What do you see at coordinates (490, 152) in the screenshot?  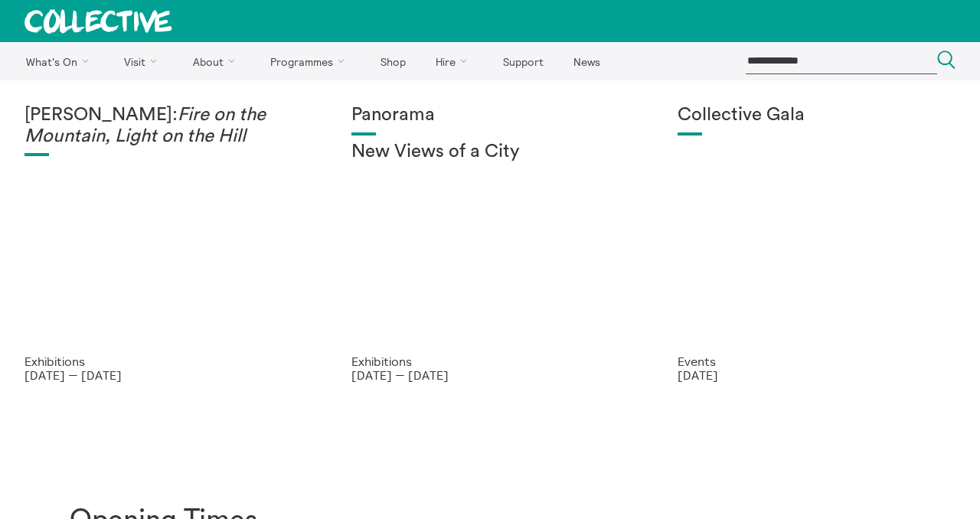 I see `h2: New Views of a City` at bounding box center [490, 152].